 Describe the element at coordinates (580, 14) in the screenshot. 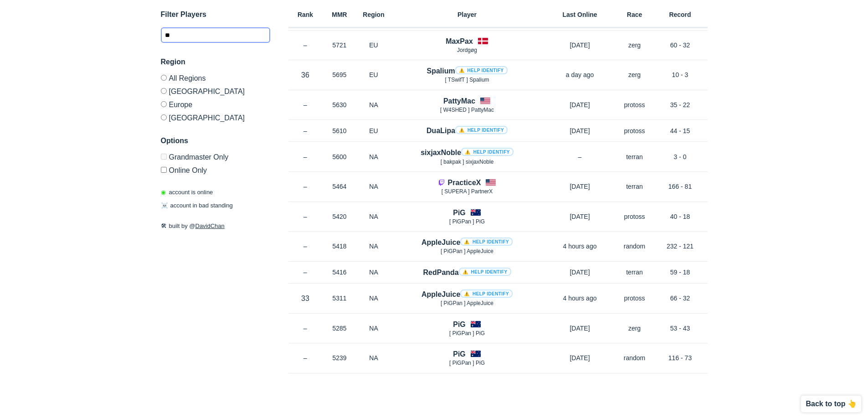

I see `h6: Last Online` at that location.